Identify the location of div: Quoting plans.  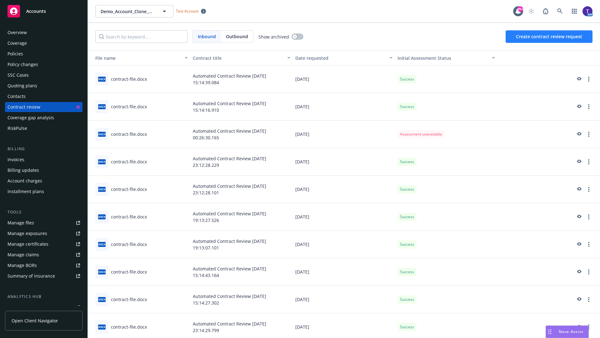
(22, 86).